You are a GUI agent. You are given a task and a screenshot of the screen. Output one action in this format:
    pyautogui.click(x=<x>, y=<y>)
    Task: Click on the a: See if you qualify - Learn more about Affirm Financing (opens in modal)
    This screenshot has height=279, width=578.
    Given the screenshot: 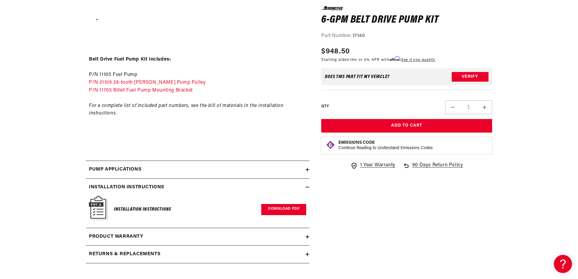 What is the action you would take?
    pyautogui.click(x=418, y=60)
    